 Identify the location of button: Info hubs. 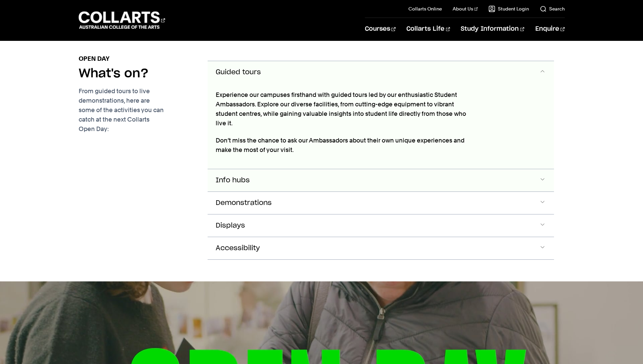
(381, 180).